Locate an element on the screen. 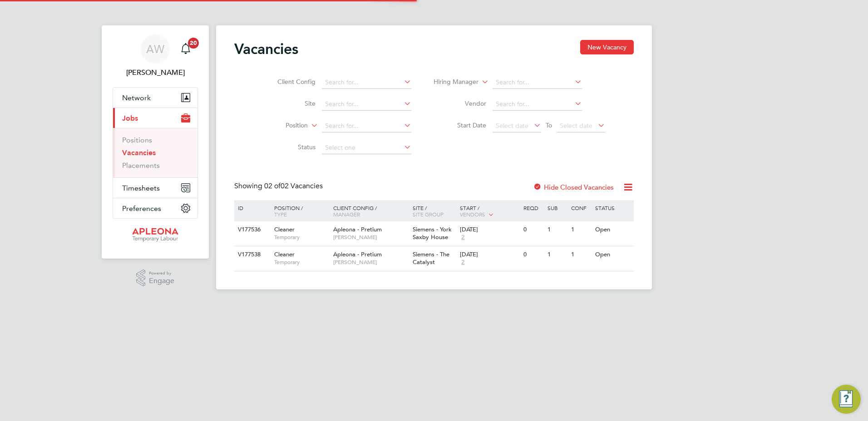  a: Placements is located at coordinates (141, 165).